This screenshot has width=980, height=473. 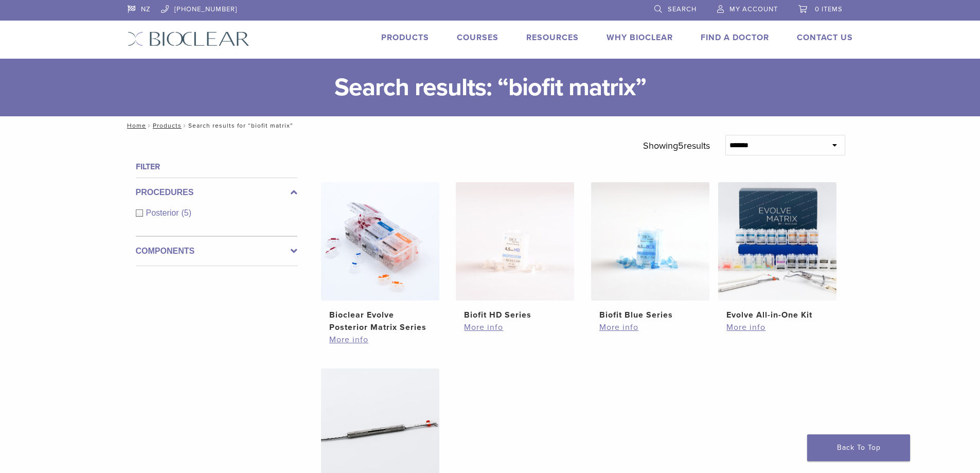 I want to click on a: Bioclear Evolve Posterior Matrix SeriesBioclear Evolve Posterior Matrix Series, so click(x=380, y=258).